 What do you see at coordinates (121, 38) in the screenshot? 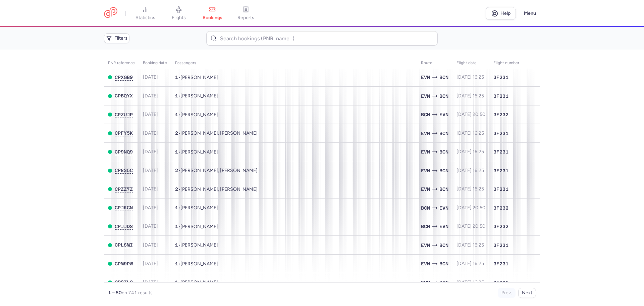
I see `span: Filters` at bounding box center [121, 38].